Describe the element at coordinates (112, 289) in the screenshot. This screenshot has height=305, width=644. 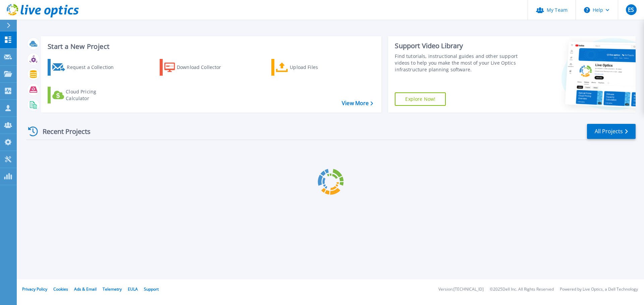
I see `a: Telemetry` at that location.